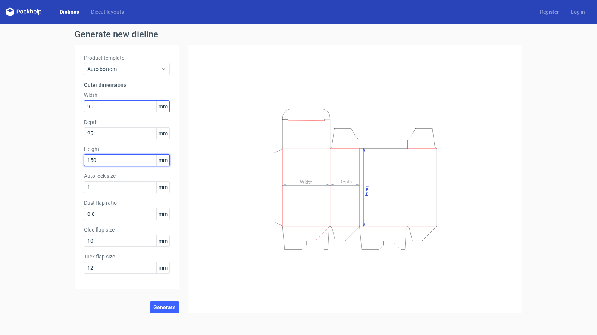  I want to click on tspan: Height, so click(367, 188).